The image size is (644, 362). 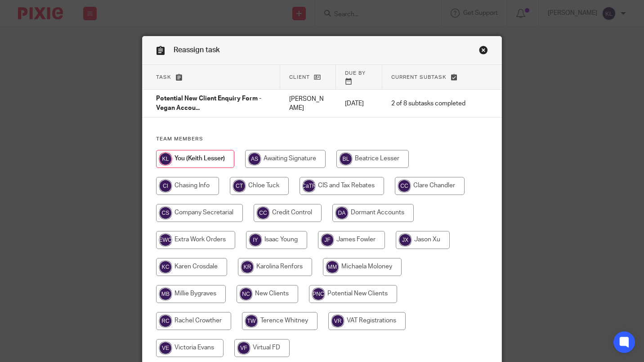 What do you see at coordinates (483, 52) in the screenshot?
I see `a: Close this dialog window` at bounding box center [483, 52].